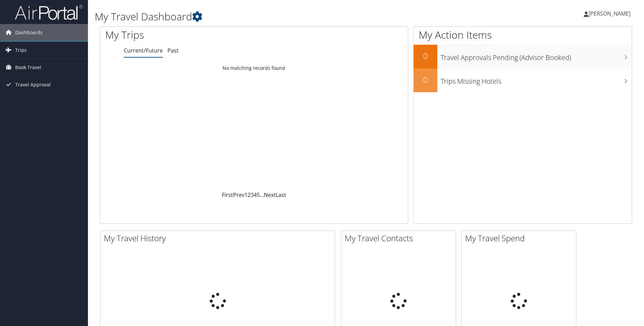 The height and width of the screenshot is (326, 644). Describe the element at coordinates (400, 238) in the screenshot. I see `h2: My Travel Contacts` at that location.